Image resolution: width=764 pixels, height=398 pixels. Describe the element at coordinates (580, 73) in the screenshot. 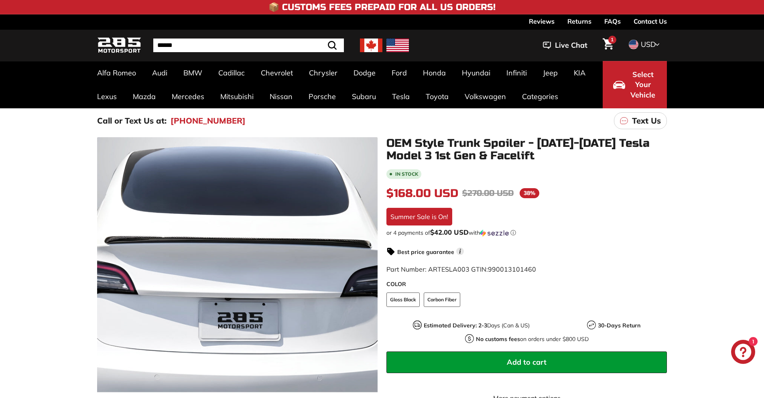

I see `a: KIA` at that location.